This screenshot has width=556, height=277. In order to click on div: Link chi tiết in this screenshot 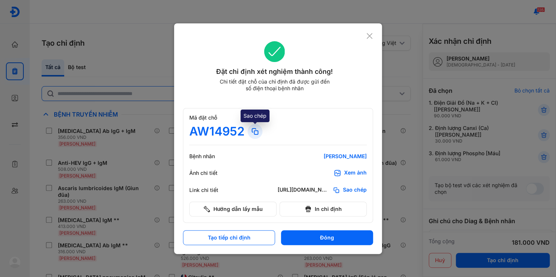, I will do `click(211, 190)`.